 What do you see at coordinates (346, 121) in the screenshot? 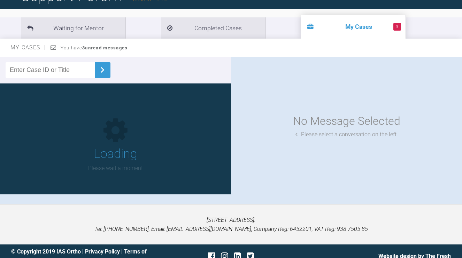
I see `div: No Message Selected` at bounding box center [346, 121].